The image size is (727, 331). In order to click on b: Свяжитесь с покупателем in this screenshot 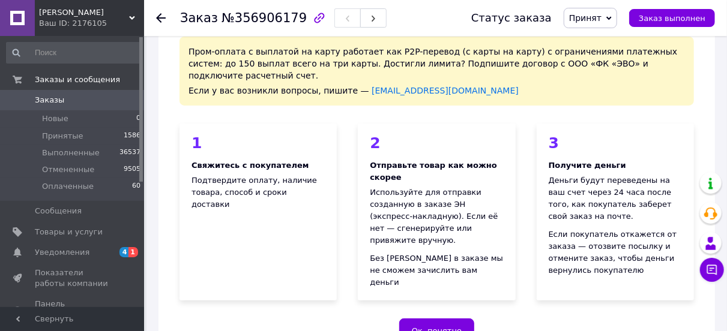, I will do `click(250, 165)`.